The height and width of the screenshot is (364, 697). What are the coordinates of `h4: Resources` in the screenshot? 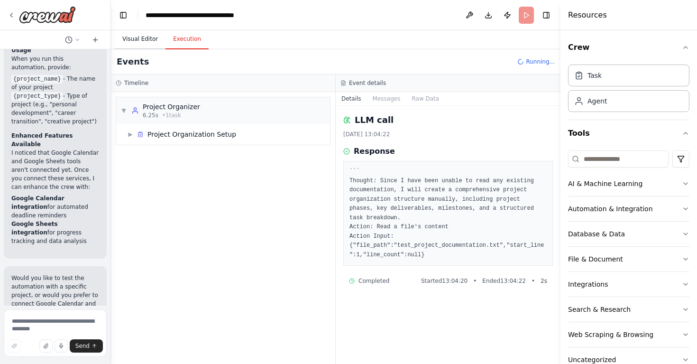 It's located at (588, 15).